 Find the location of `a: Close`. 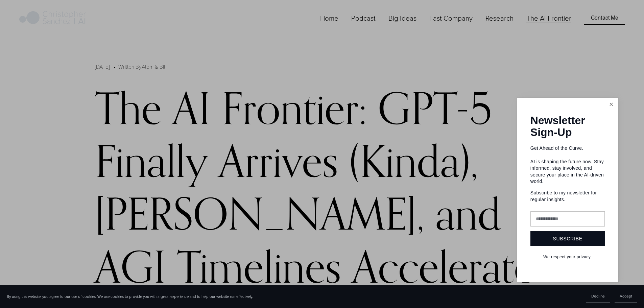

a: Close is located at coordinates (611, 104).